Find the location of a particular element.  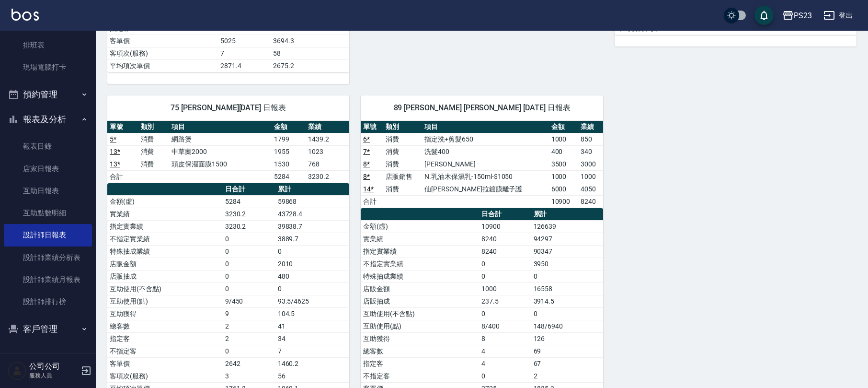

th: 項目 is located at coordinates (220, 127).